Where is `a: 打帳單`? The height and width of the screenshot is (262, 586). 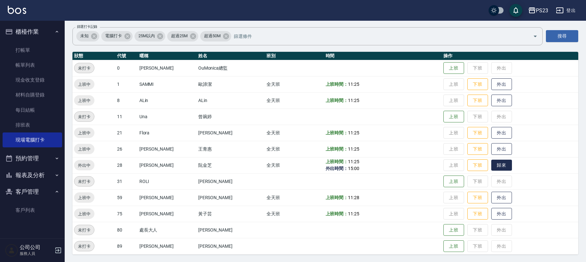 a: 打帳單 is located at coordinates (32, 50).